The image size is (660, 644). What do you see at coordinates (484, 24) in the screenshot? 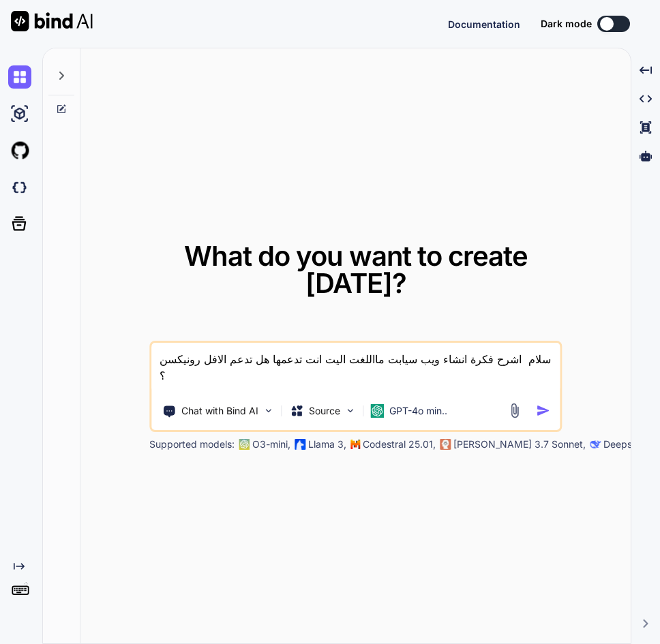
I see `button: Documentation` at bounding box center [484, 24].